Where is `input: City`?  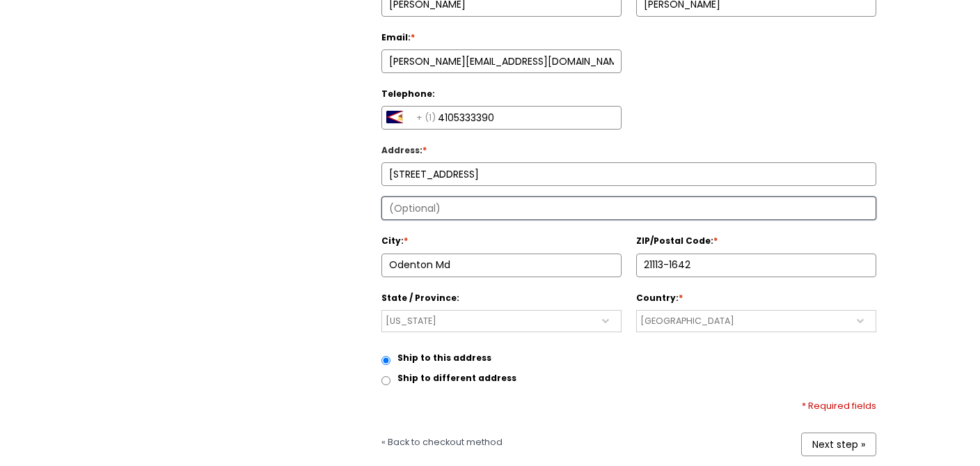 input: City is located at coordinates (501, 265).